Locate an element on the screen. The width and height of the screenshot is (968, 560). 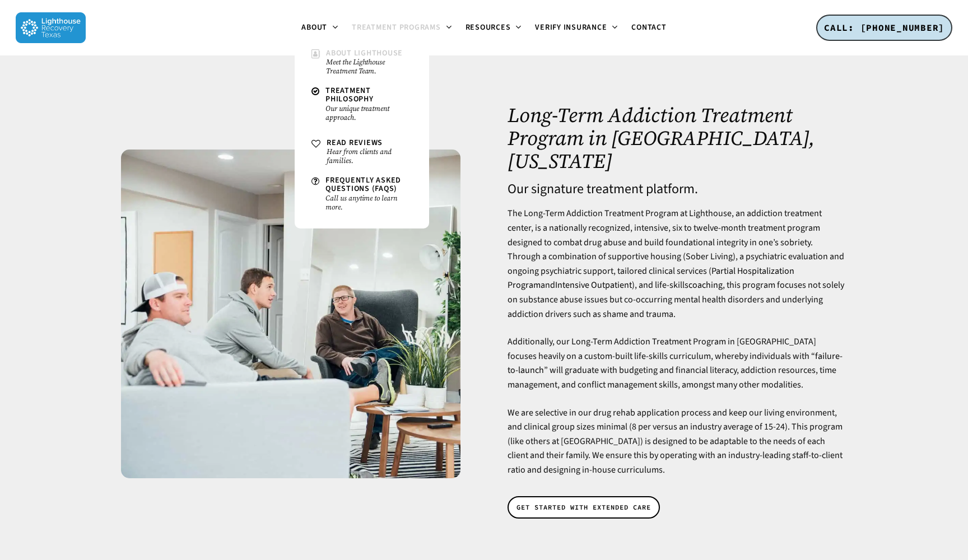
span: Verify Insurance is located at coordinates (571, 28).